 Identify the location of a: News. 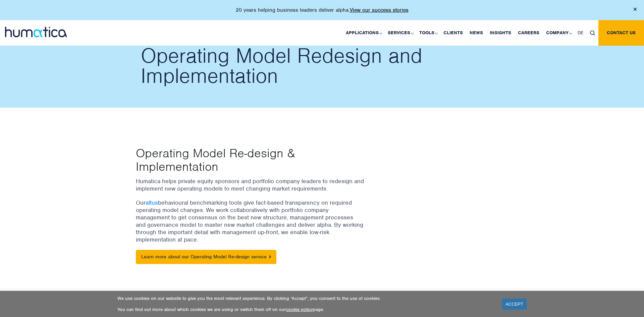
(476, 33).